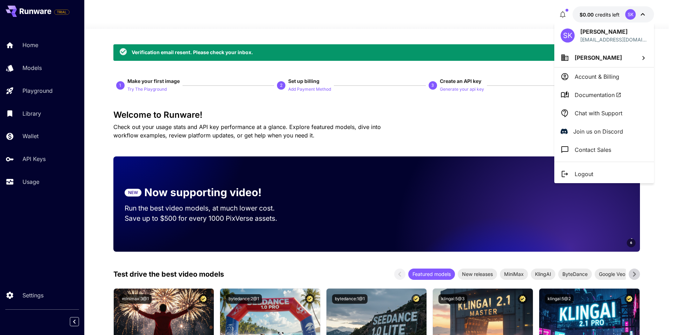  Describe the element at coordinates (584, 174) in the screenshot. I see `p: Logout` at that location.